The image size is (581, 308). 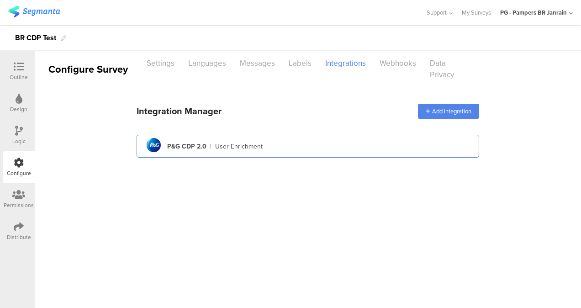 I want to click on div: Labels, so click(x=300, y=63).